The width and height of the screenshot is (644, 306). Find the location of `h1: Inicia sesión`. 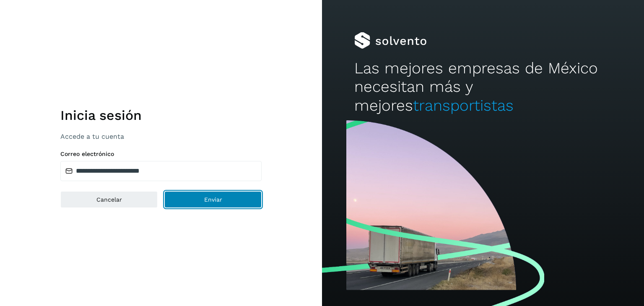

h1: Inicia sesión is located at coordinates (161, 115).